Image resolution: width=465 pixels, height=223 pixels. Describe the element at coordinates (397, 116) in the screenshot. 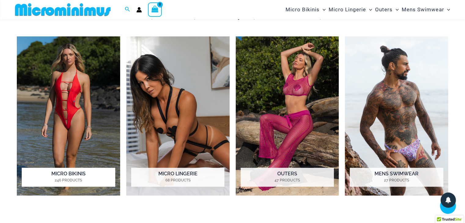

I see `a: Visit product category Mens Swimwear` at that location.